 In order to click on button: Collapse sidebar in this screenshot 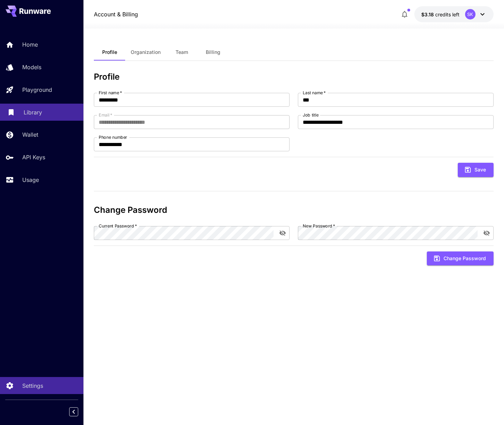, I will do `click(74, 412)`.